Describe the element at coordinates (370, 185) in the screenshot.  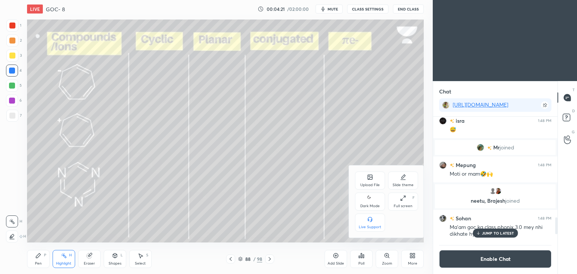
I see `div: Upload File` at that location.